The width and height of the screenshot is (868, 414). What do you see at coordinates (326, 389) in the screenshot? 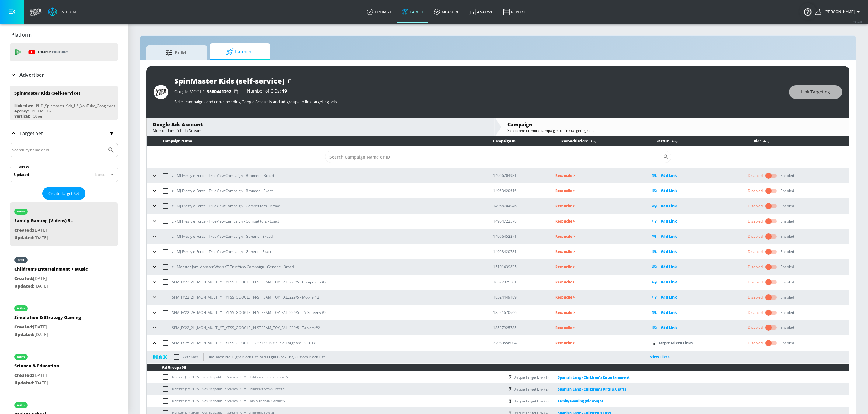
I see `td: Monster Jam 2H25 - Kids Skippable In-Stream - CTV - Children's Arts & Crafts SL` at bounding box center [326, 389].